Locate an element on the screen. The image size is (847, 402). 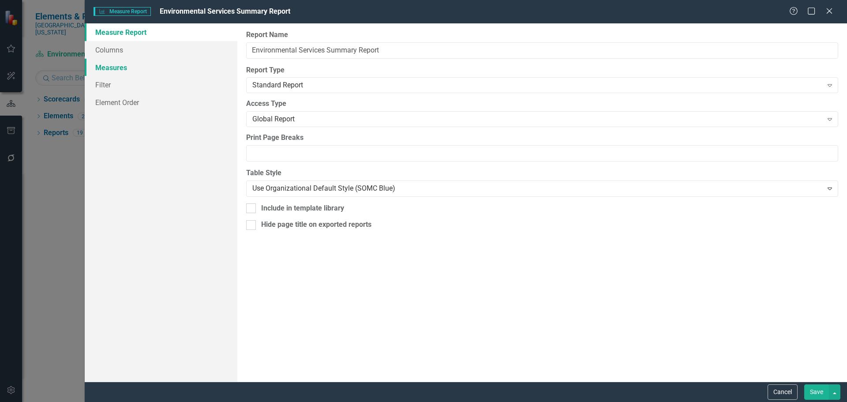
a: Measures is located at coordinates (161, 67).